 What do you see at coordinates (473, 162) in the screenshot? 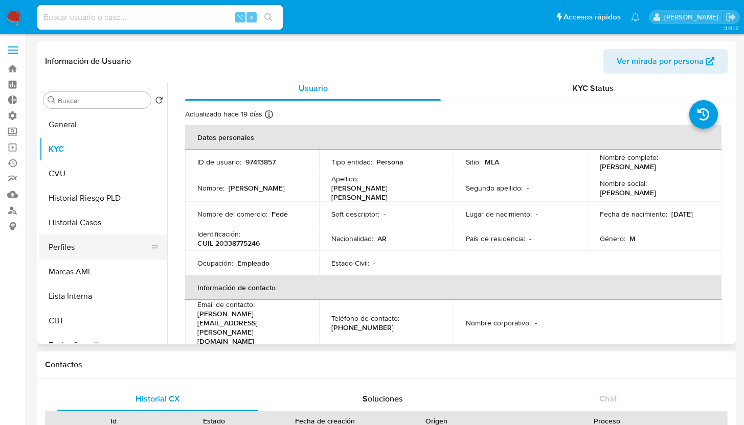
I see `p: Sitio :` at bounding box center [473, 162].